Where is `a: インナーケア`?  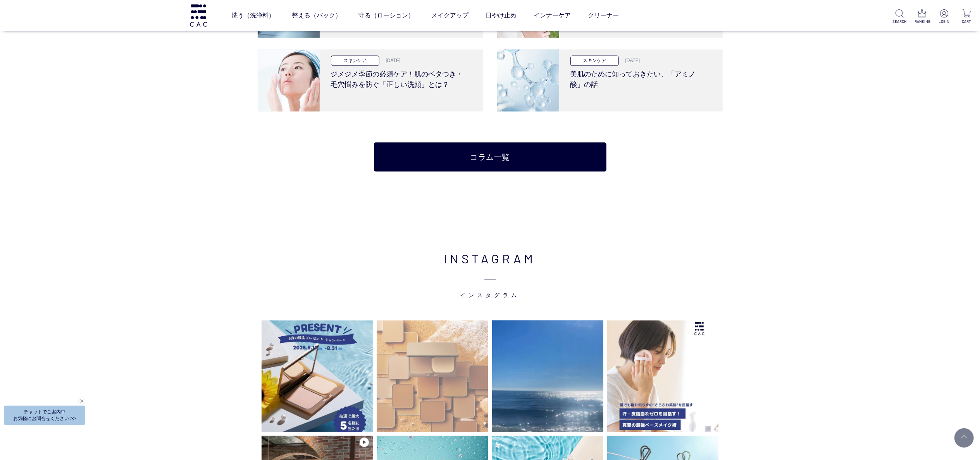
a: インナーケア is located at coordinates (552, 16).